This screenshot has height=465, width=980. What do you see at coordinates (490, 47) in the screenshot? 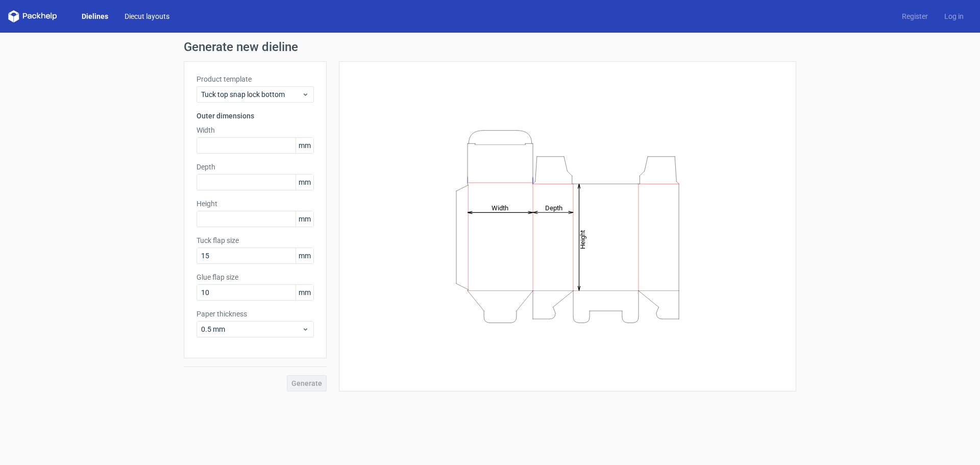
I see `h1: Generate new dieline` at bounding box center [490, 47].